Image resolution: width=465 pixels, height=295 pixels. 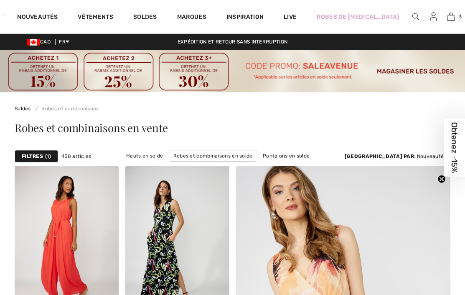 I want to click on a: Hauts en solde, so click(x=144, y=156).